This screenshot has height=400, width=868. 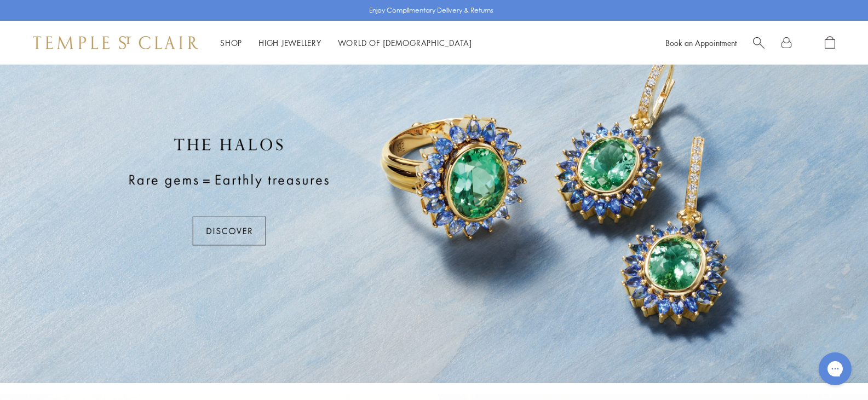 What do you see at coordinates (290, 42) in the screenshot?
I see `a: High JewelleryHigh Jewellery` at bounding box center [290, 42].